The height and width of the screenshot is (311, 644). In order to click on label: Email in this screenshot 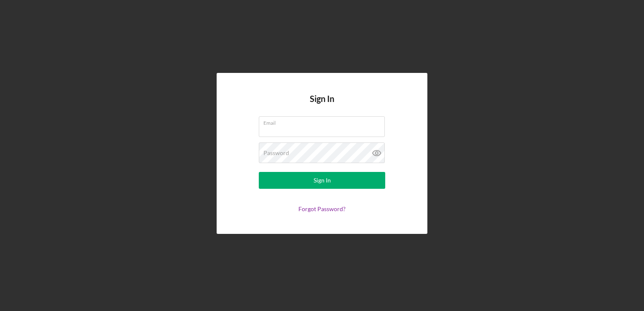, I will do `click(324, 121)`.